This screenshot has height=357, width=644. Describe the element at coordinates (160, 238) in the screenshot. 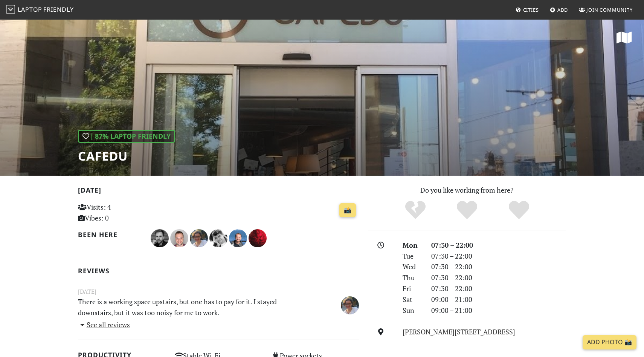

I see `img: 5151-kirill.jpg` at that location.